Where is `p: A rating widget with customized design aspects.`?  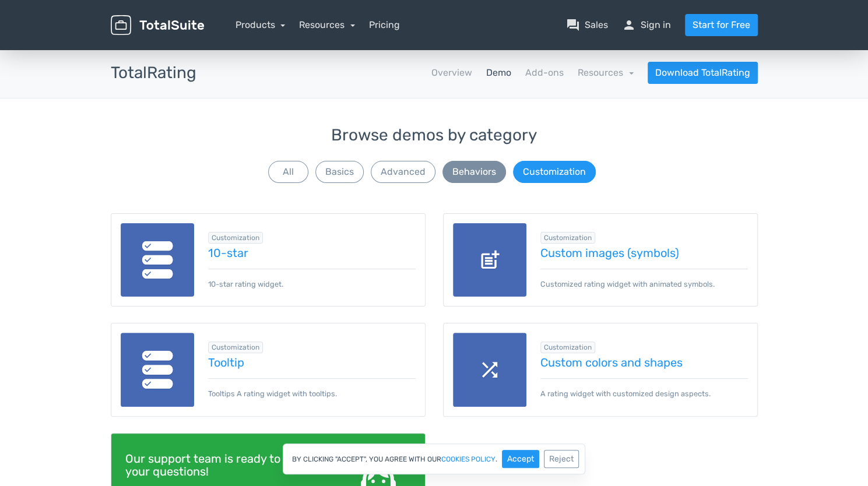
p: A rating widget with customized design aspects. is located at coordinates (644, 389).